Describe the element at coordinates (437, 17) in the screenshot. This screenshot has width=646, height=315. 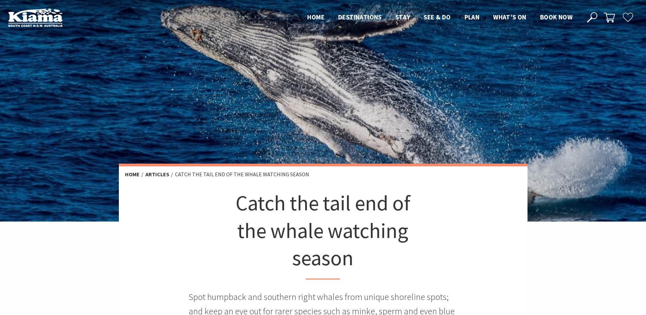
I see `span: See & Do` at that location.